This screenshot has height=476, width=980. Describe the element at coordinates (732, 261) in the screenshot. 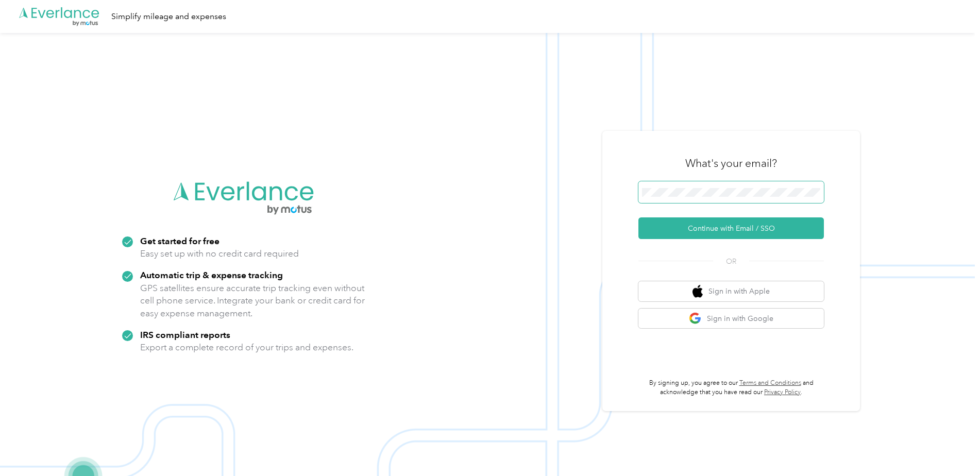

I see `span: OR` at that location.